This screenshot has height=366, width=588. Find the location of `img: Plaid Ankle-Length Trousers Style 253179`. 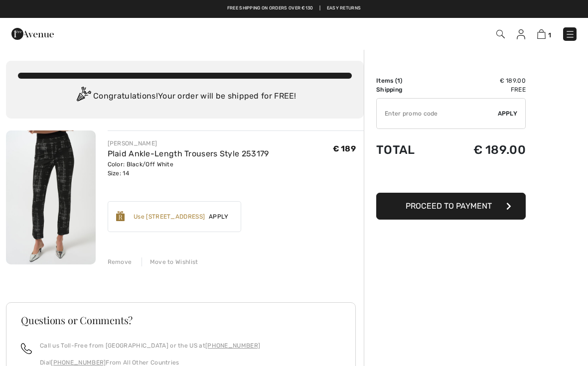

img: Plaid Ankle-Length Trousers Style 253179 is located at coordinates (51, 197).